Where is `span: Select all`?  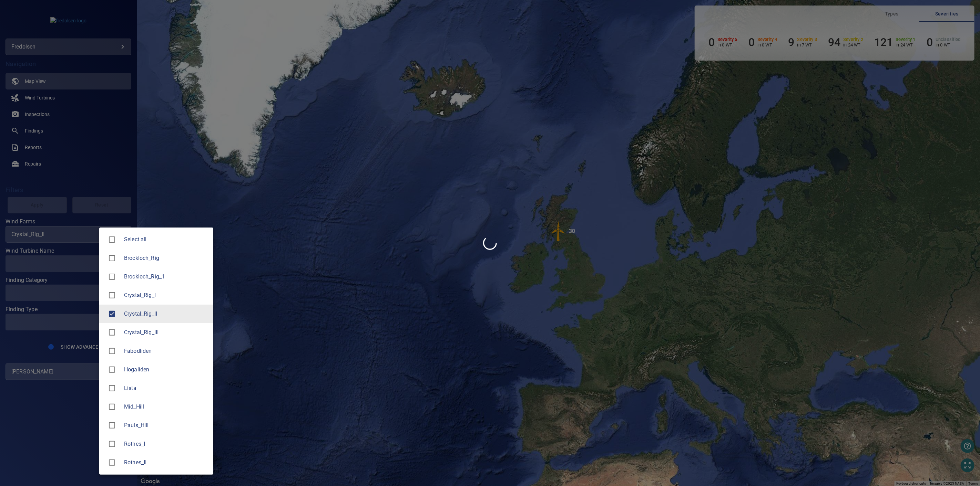
span: Select all is located at coordinates (166, 240).